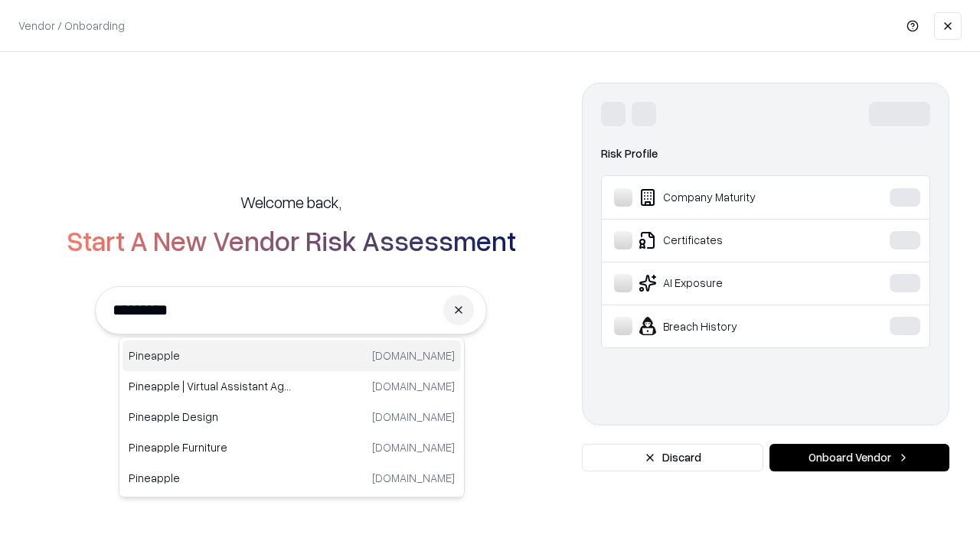 This screenshot has height=551, width=980. What do you see at coordinates (728, 197) in the screenshot?
I see `div: Company Maturity` at bounding box center [728, 197].